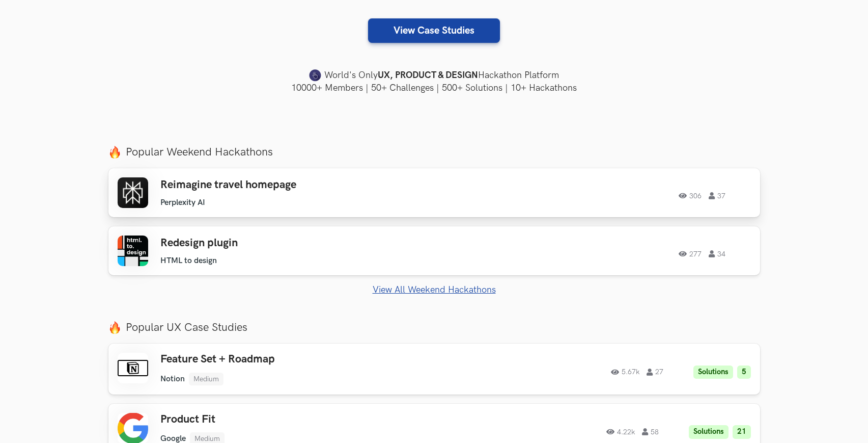 This screenshot has width=868, height=443. Describe the element at coordinates (434, 327) in the screenshot. I see `label: Popular UX Case Studies` at that location.